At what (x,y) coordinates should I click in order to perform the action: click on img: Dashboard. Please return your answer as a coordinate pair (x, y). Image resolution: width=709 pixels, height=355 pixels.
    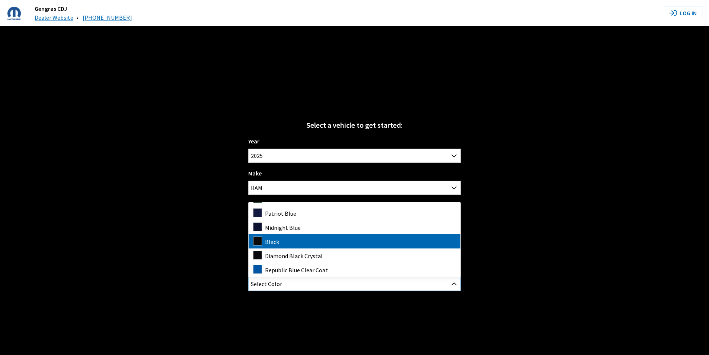
    Looking at the image, I should click on (14, 13).